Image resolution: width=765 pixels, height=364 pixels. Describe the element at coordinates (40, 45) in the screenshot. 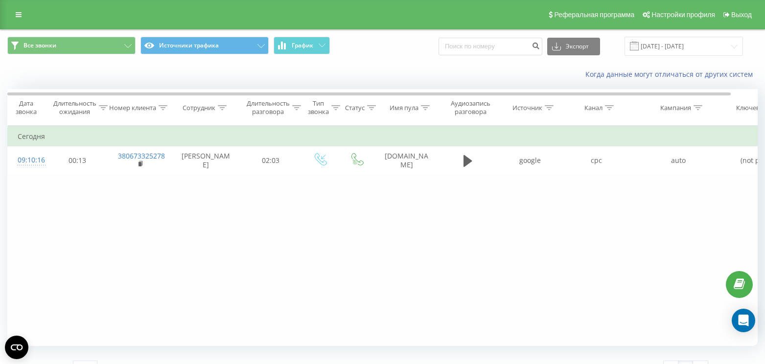

I see `span: Все звонки` at that location.